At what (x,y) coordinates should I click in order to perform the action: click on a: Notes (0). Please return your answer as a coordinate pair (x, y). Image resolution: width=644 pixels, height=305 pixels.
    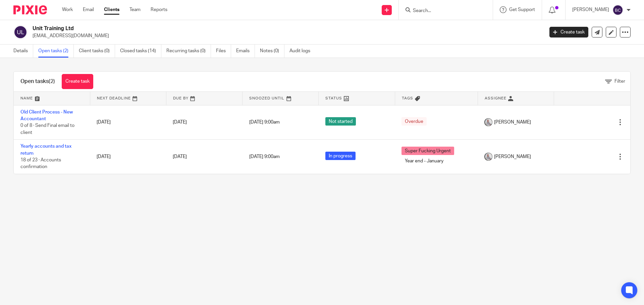
    Looking at the image, I should click on (272, 51).